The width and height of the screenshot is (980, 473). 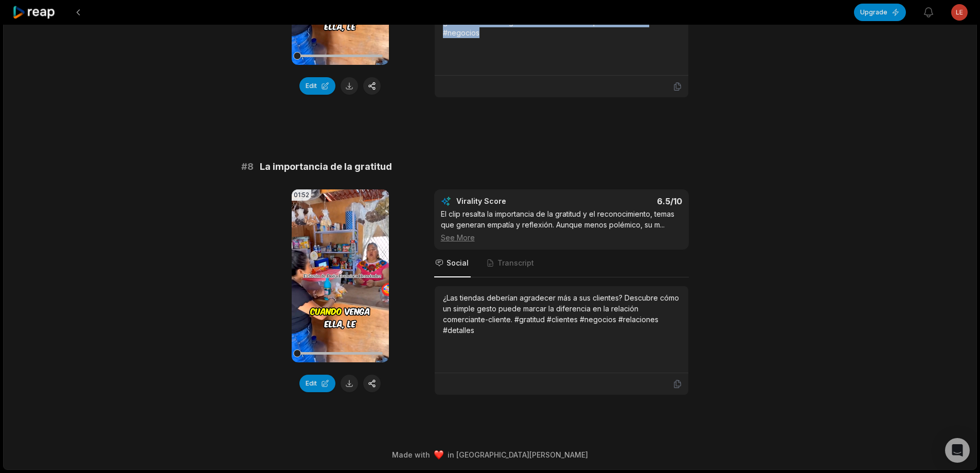 What do you see at coordinates (561, 314) in the screenshot?
I see `div: ¿Las tiendas deberían agradecer más a sus clientes? Descubre cómo un simple gesto puede marcar la...` at bounding box center [561, 314].